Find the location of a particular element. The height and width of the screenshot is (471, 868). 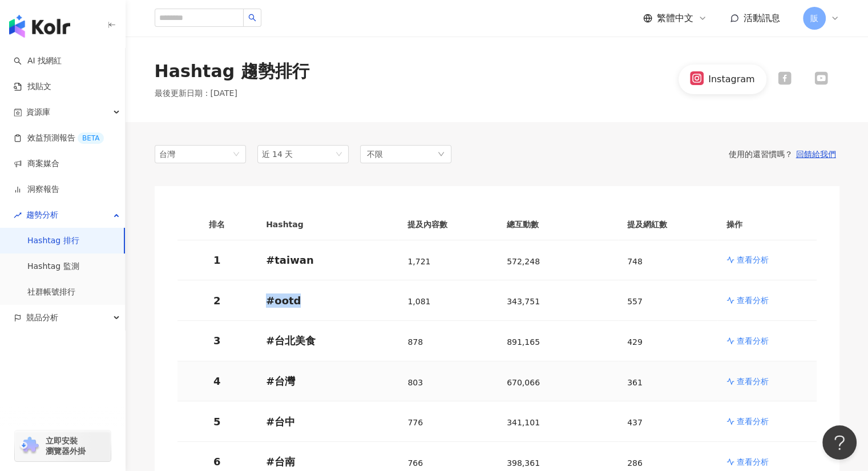

span: 437 is located at coordinates (634, 423).